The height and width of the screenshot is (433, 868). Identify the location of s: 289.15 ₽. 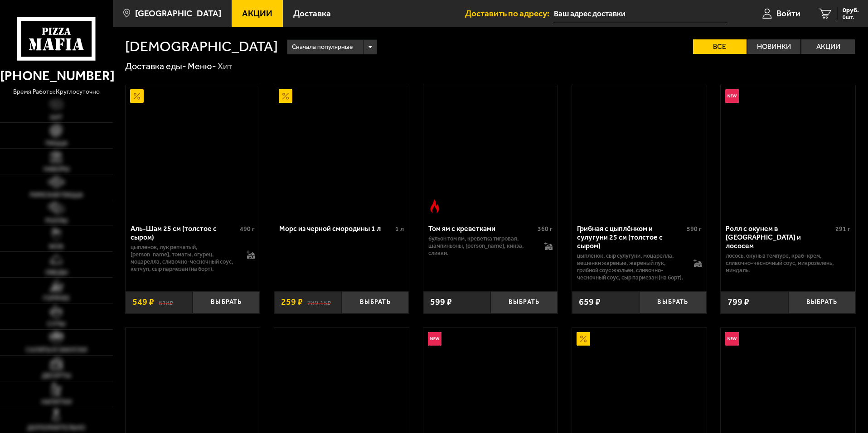
(319, 302).